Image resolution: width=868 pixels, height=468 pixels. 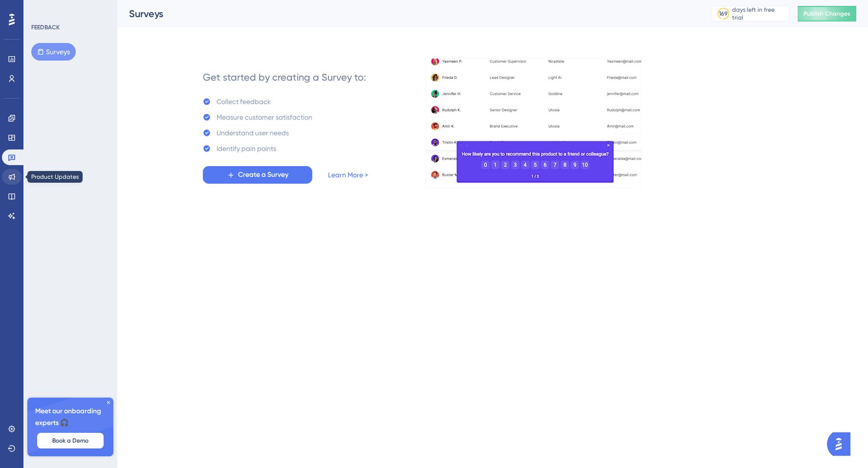 I want to click on span: Meet our onboarding experts 🎧, so click(x=70, y=417).